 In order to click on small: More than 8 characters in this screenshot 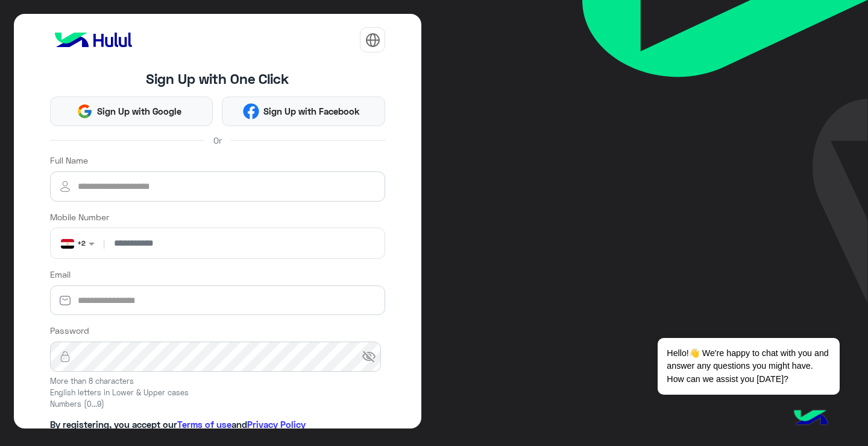, I will do `click(218, 381)`.